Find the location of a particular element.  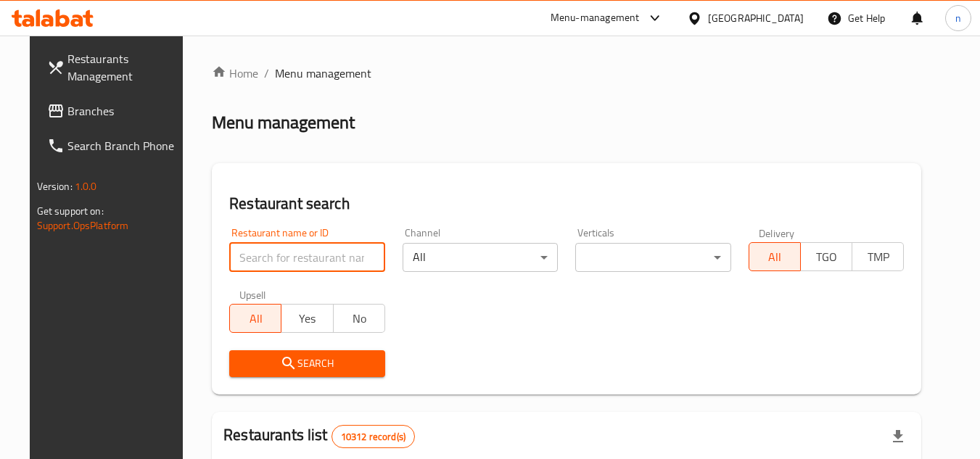

div: Total records count is located at coordinates (373, 436).